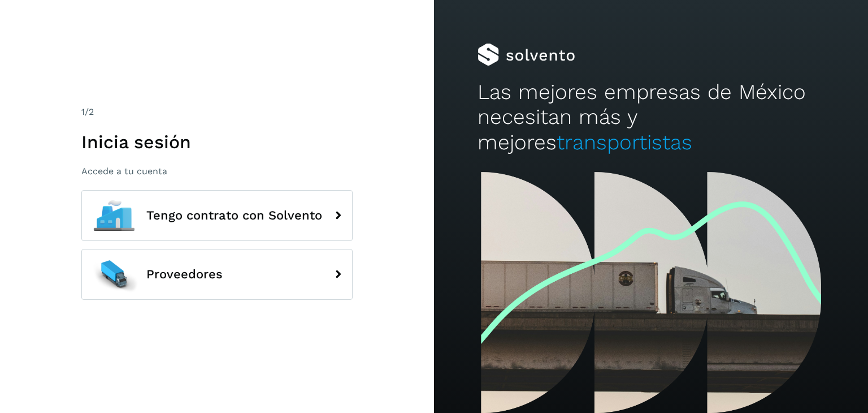 The width and height of the screenshot is (868, 413). I want to click on span: transportistas, so click(625, 142).